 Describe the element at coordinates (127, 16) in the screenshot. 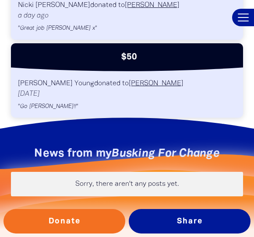

I see `p: a day ago` at that location.